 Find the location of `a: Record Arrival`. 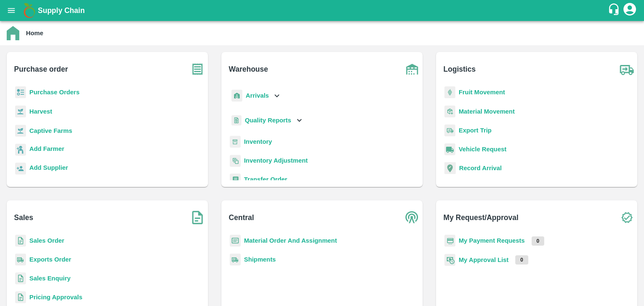

a: Record Arrival is located at coordinates (480, 168).